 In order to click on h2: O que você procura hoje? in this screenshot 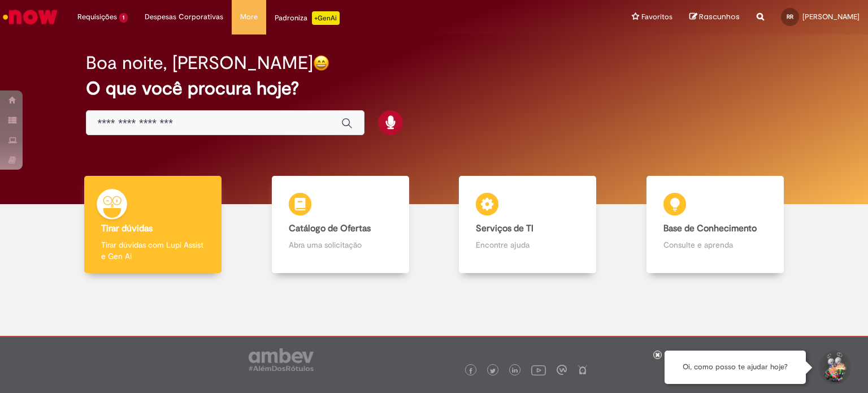, I will do `click(434, 88)`.